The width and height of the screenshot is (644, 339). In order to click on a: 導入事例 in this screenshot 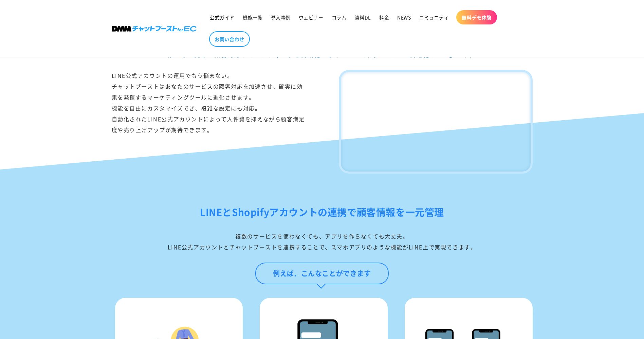, I will do `click(280, 17)`.